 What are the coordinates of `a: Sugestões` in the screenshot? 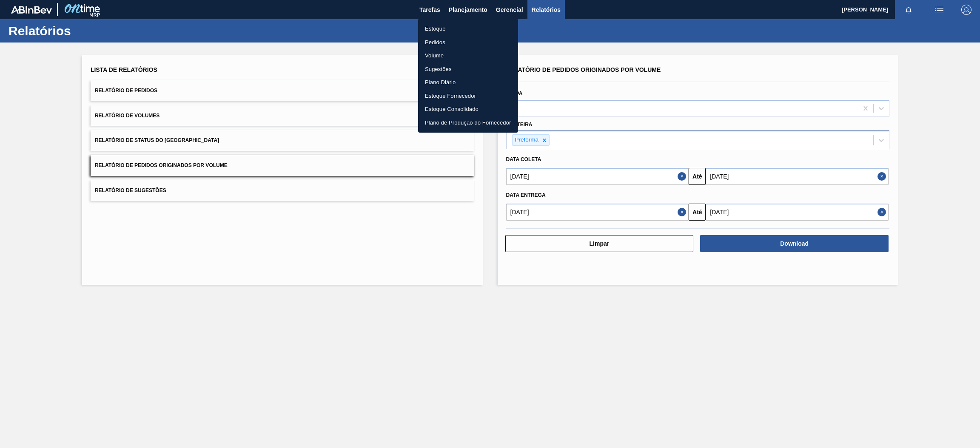 It's located at (468, 69).